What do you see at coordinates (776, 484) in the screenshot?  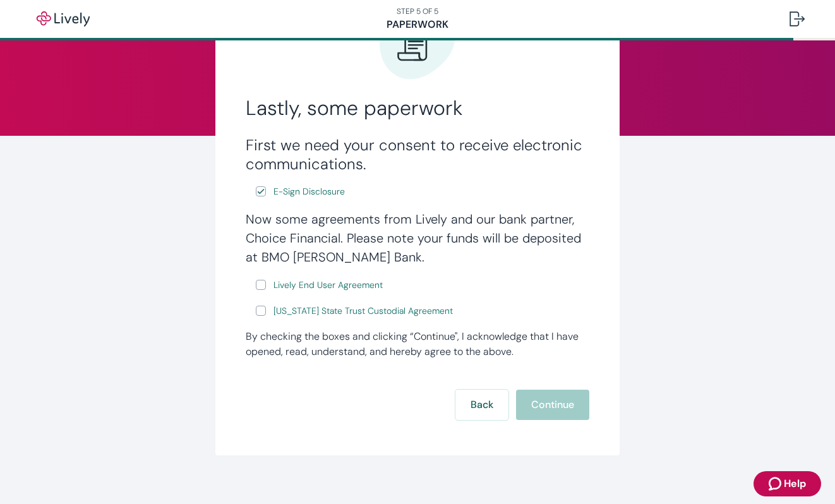 I see `svg: Zendesk support icon` at bounding box center [776, 484].